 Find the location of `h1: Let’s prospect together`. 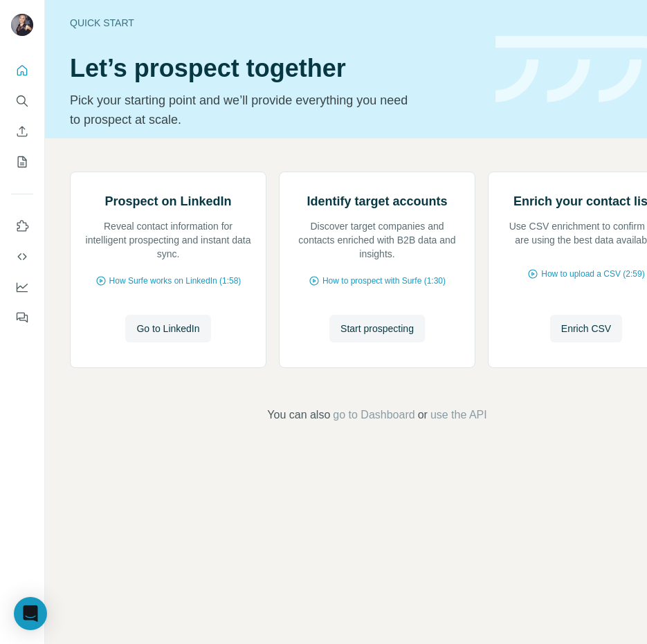

h1: Let’s prospect together is located at coordinates (274, 69).